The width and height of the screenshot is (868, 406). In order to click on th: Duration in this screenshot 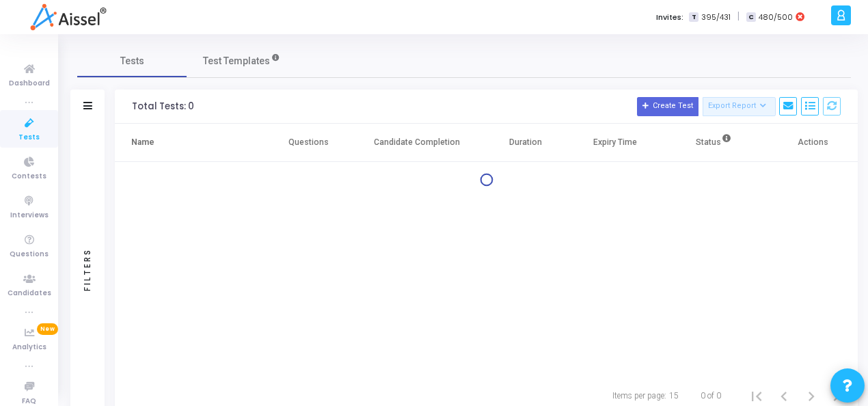, I will do `click(525, 143)`.